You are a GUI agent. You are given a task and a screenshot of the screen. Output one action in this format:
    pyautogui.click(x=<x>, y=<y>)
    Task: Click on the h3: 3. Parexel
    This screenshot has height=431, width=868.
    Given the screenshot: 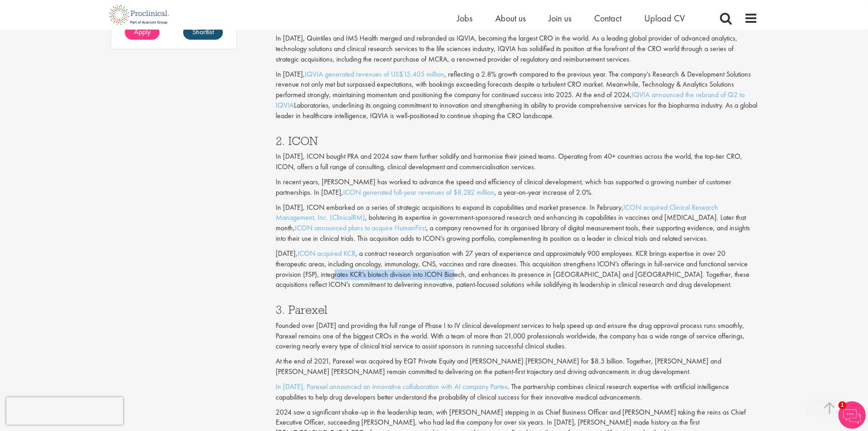 What is the action you would take?
    pyautogui.click(x=517, y=310)
    